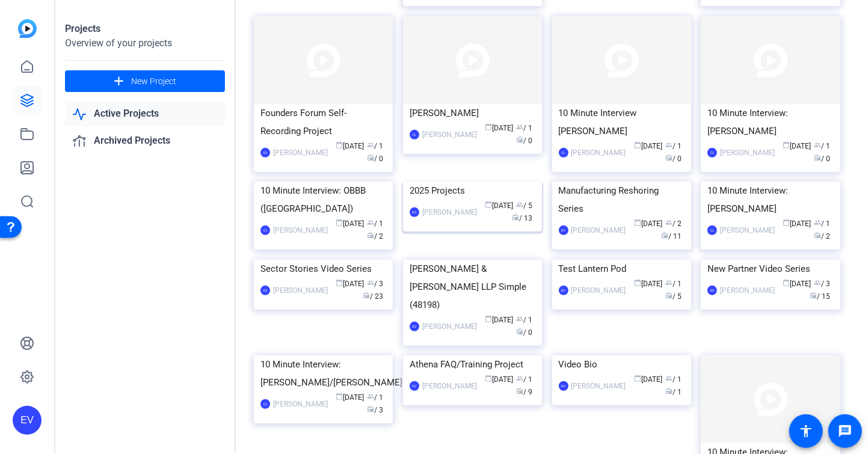 Image resolution: width=868 pixels, height=454 pixels. What do you see at coordinates (473, 191) in the screenshot?
I see `div: 2025 Projects` at bounding box center [473, 191].